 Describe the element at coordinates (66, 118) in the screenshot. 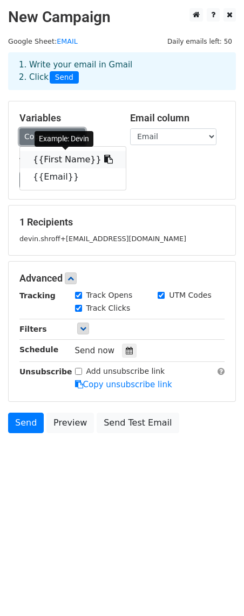

I see `h5: Variables` at that location.